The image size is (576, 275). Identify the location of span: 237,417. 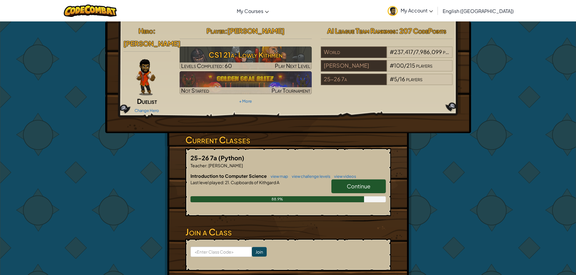
(403, 52).